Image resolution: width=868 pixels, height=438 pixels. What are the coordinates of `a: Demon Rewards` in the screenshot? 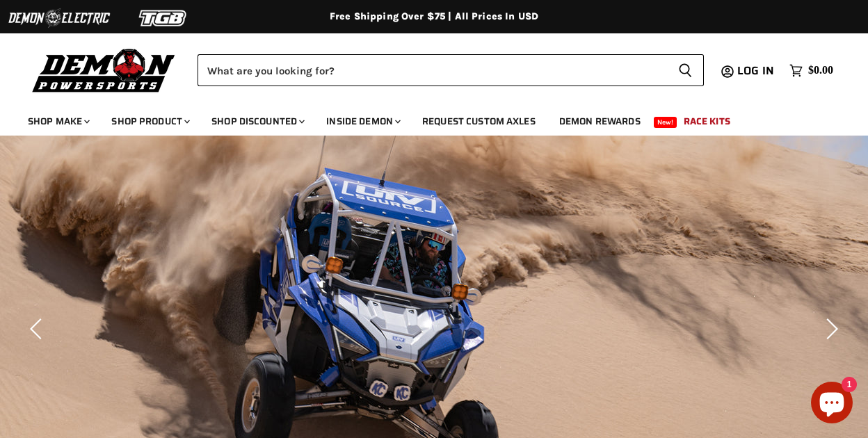 It's located at (600, 121).